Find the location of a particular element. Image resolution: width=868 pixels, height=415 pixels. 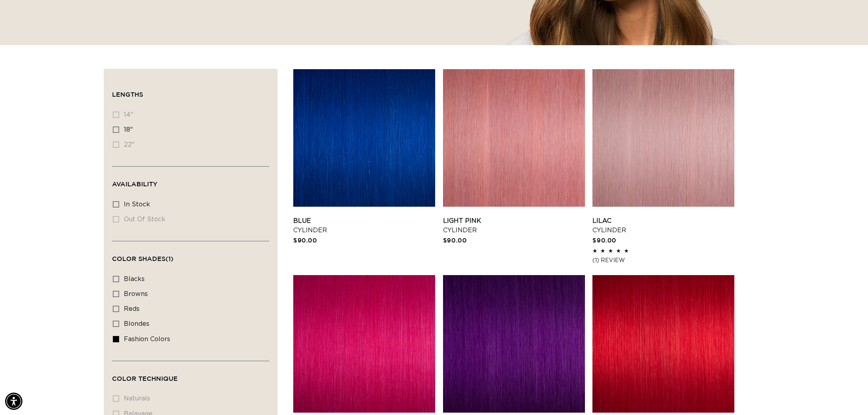

summary: Lengths (0 selected) is located at coordinates (190, 91).